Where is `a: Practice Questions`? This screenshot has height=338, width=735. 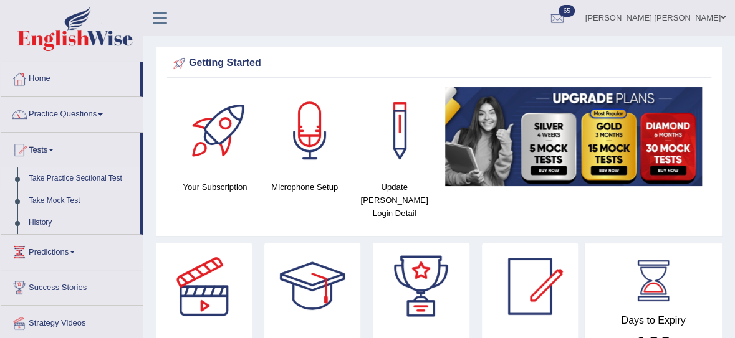 a: Practice Questions is located at coordinates (72, 113).